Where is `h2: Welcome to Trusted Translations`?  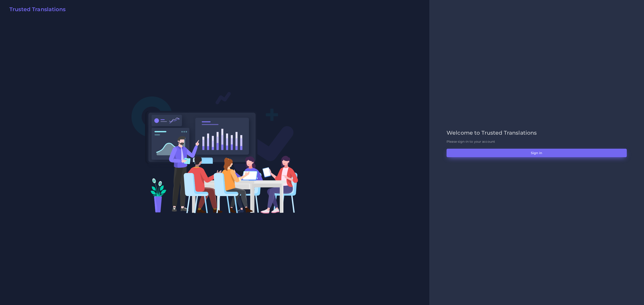
h2: Welcome to Trusted Translations is located at coordinates (537, 133).